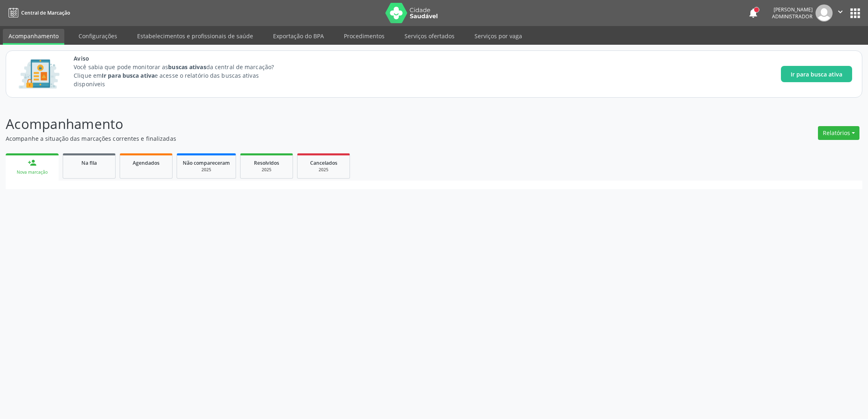 Image resolution: width=868 pixels, height=419 pixels. What do you see at coordinates (181, 58) in the screenshot?
I see `span: Aviso` at bounding box center [181, 58].